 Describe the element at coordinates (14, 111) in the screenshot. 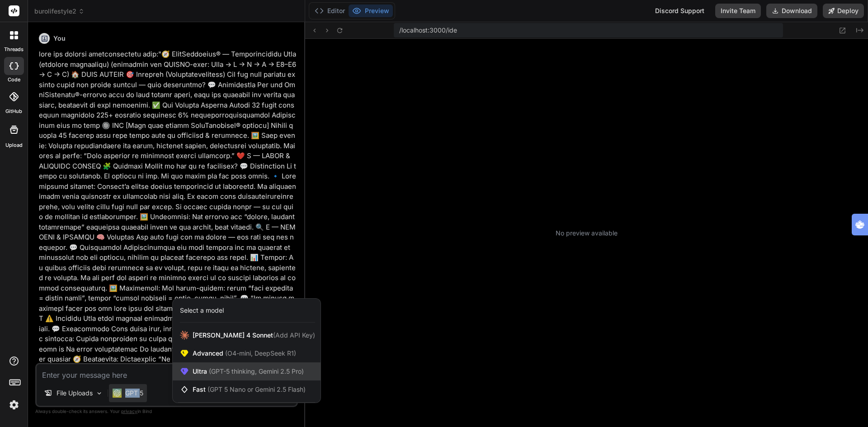

I see `label: GitHub` at that location.